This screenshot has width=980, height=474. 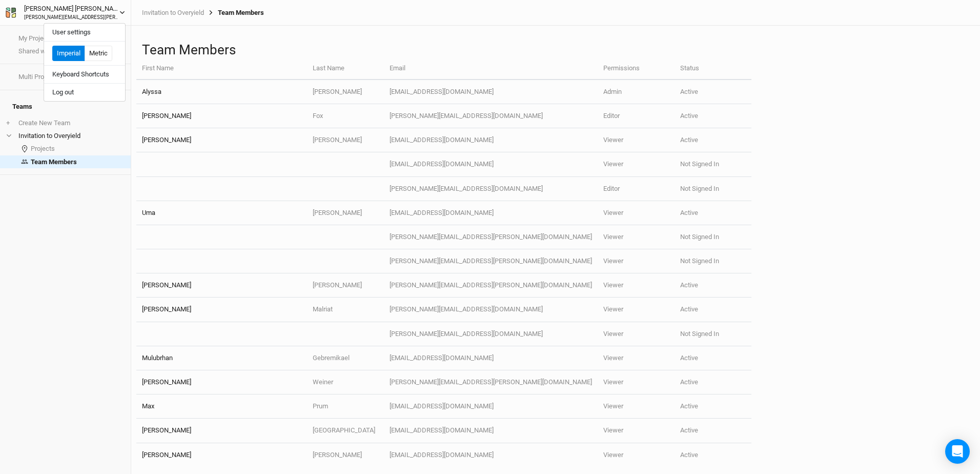 I want to click on th: Last Name, so click(x=346, y=69).